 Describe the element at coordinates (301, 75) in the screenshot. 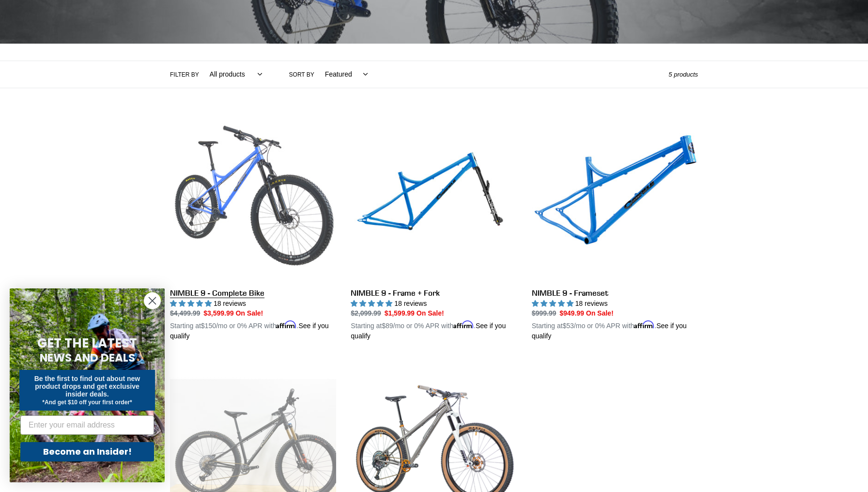

I see `label: Sort by` at that location.